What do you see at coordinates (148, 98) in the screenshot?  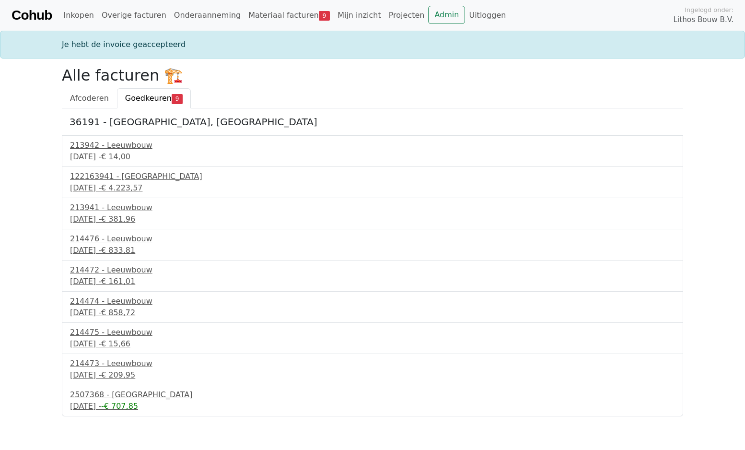 I see `span: Goedkeuren` at bounding box center [148, 98].